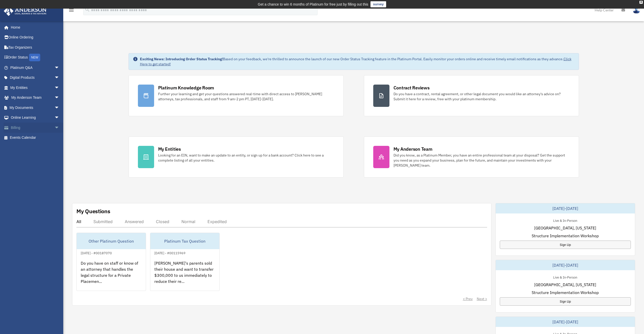  What do you see at coordinates (35, 98) in the screenshot?
I see `a: My Anderson Teamarrow_drop_down` at bounding box center [35, 98].